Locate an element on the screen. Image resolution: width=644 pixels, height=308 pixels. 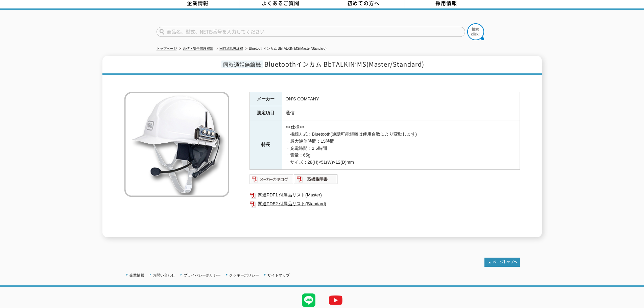
a: トップページ is located at coordinates (167, 49).